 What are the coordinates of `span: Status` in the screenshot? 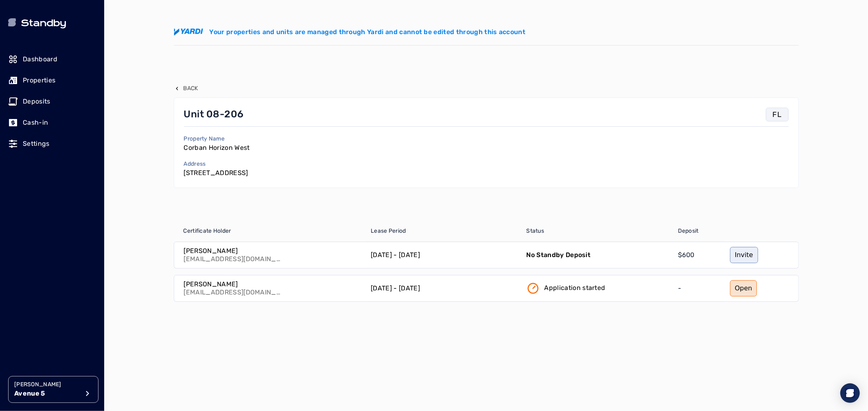 It's located at (535, 231).